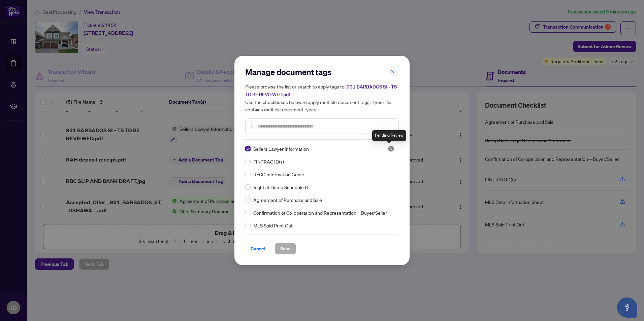  What do you see at coordinates (627, 308) in the screenshot?
I see `button: Open asap` at bounding box center [627, 308].